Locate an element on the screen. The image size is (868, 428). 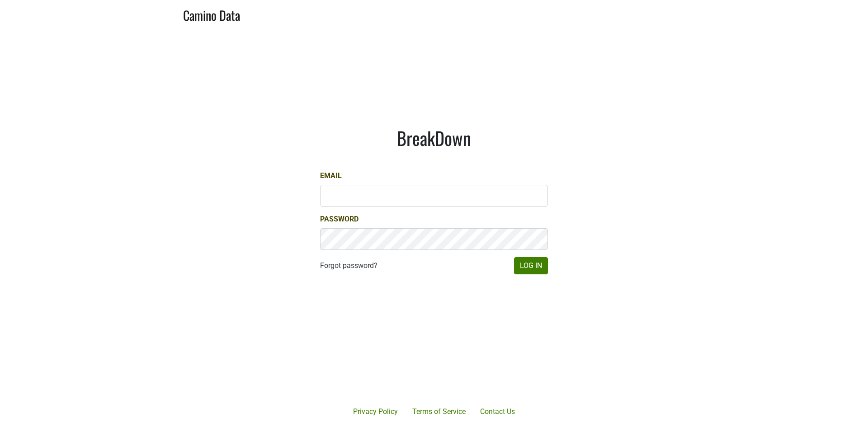
a: Terms of Service is located at coordinates (439, 412).